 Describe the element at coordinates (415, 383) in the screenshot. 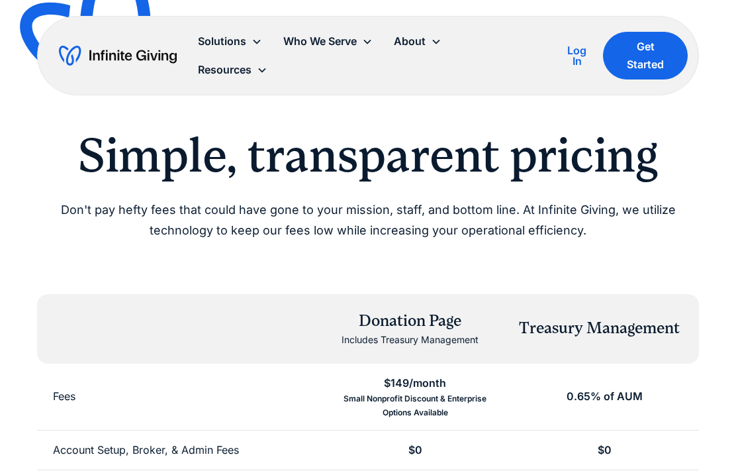

I see `div: $149/month` at that location.